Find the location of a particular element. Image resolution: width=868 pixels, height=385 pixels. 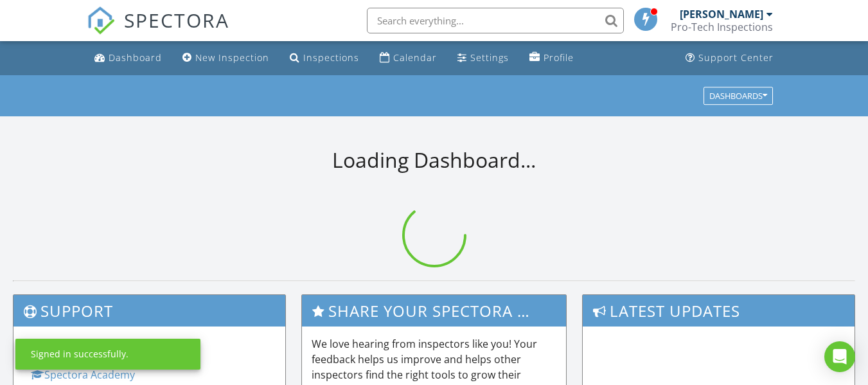

a: Dashboard is located at coordinates (128, 58).